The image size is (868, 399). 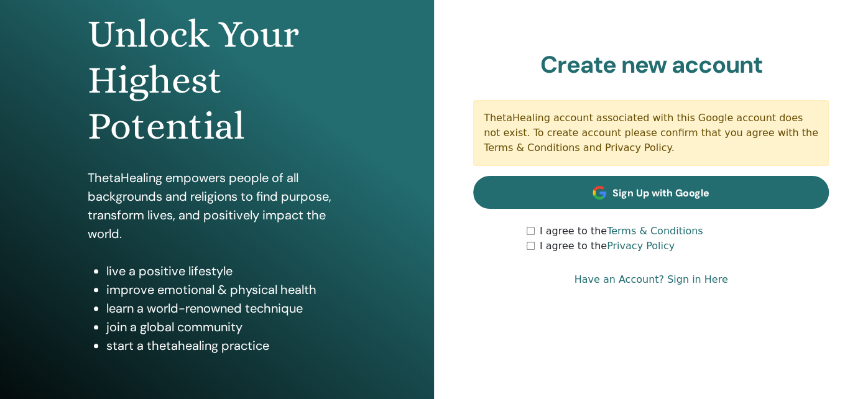 What do you see at coordinates (226, 345) in the screenshot?
I see `li: start a thetahealing practice` at bounding box center [226, 345].